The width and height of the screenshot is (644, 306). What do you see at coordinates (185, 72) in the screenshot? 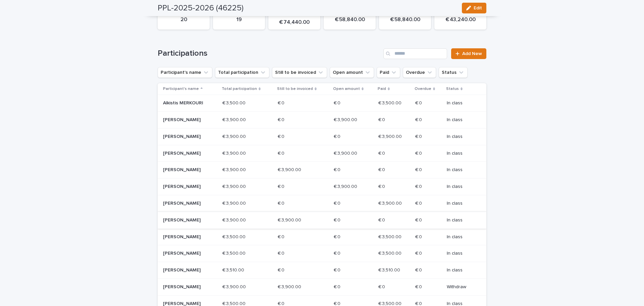
I see `button: Participant's name` at bounding box center [185, 72].